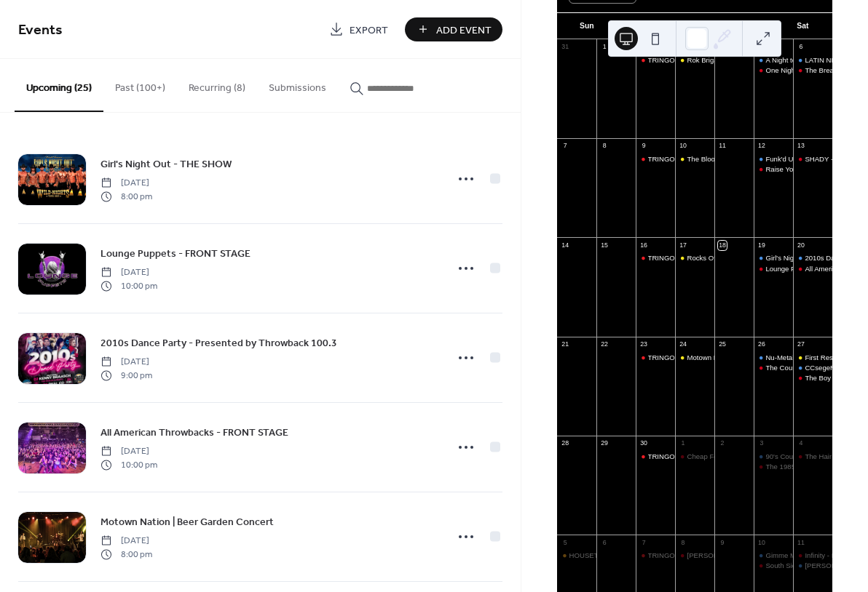 This screenshot has height=592, width=868. I want to click on div: SHADY - A Live Band Tribute to the Music of Eminem - FRONT STAGE, so click(812, 159).